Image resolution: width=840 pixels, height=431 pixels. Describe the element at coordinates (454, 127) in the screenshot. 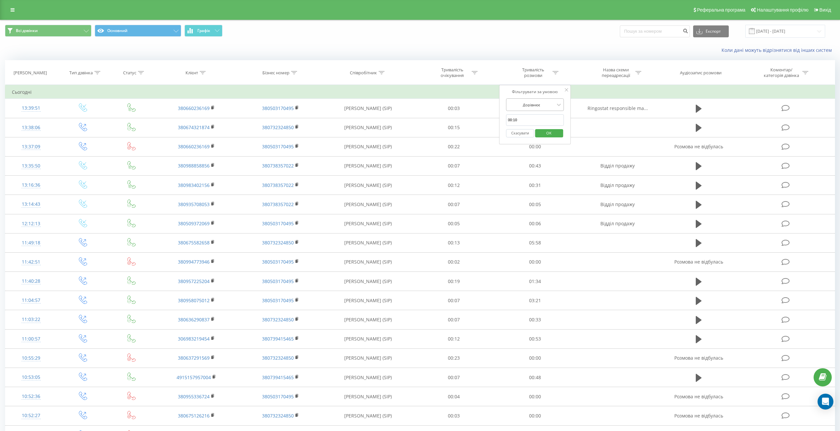

I see `td: 00:15` at that location.